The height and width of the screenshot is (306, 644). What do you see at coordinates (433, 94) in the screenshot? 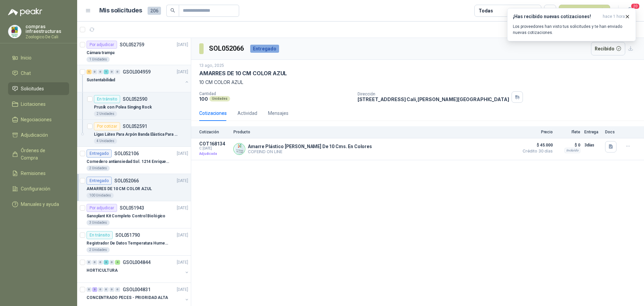
I see `p: Dirección` at bounding box center [433, 94].